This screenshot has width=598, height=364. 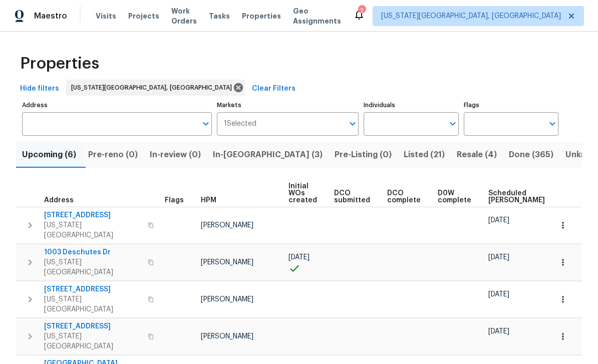 I want to click on label: Flags, so click(x=511, y=105).